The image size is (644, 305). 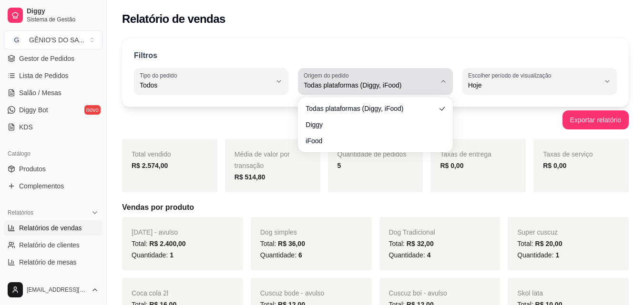 What do you see at coordinates (47, 59) in the screenshot?
I see `span: Gestor de Pedidos` at bounding box center [47, 59].